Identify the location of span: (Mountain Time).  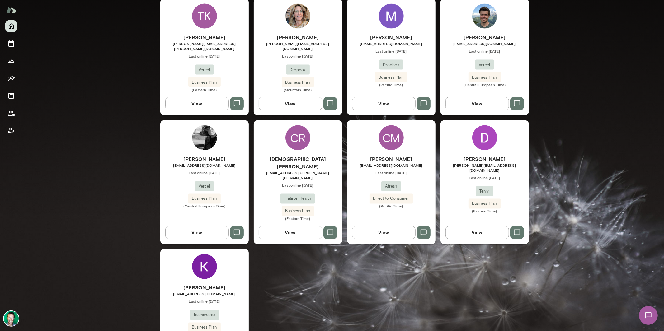
(298, 90).